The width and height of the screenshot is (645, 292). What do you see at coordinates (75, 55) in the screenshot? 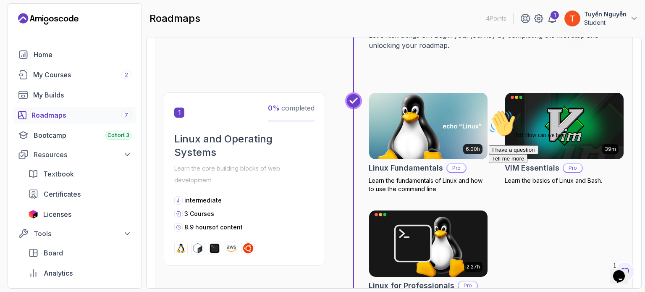
I see `a: home` at bounding box center [75, 55].